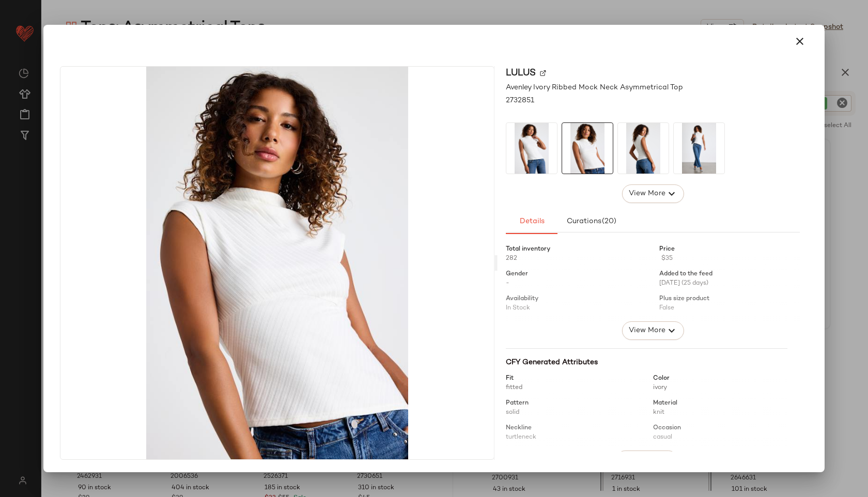 This screenshot has width=868, height=497. Describe the element at coordinates (591, 222) in the screenshot. I see `span: Curations` at that location.